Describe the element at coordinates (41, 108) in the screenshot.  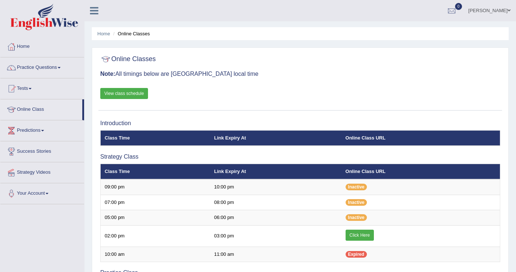
I see `a: Online Class` at that location.